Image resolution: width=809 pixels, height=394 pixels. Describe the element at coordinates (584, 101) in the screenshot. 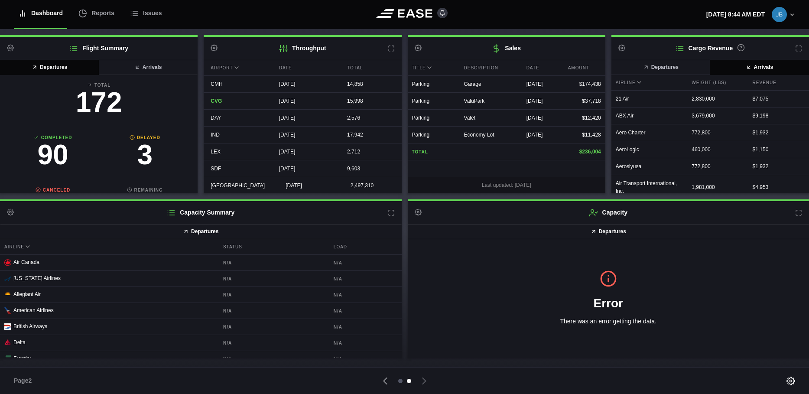

I see `div: $37,718` at that location.